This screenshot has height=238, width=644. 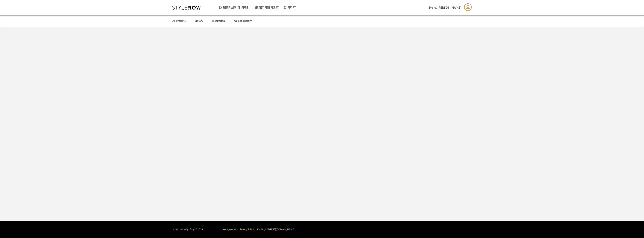 What do you see at coordinates (243, 21) in the screenshot?
I see `a: Upload History` at bounding box center [243, 21].